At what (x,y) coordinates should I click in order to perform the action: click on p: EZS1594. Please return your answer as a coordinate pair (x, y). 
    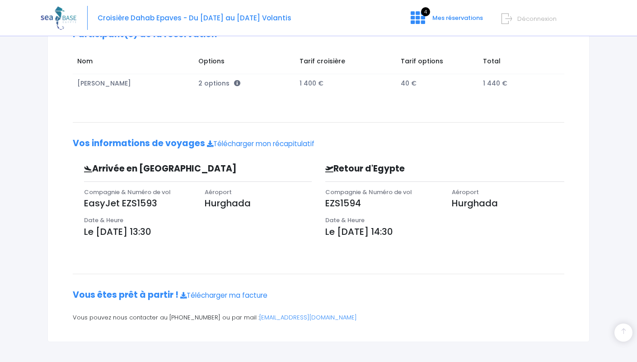
    Looking at the image, I should click on (382, 203).